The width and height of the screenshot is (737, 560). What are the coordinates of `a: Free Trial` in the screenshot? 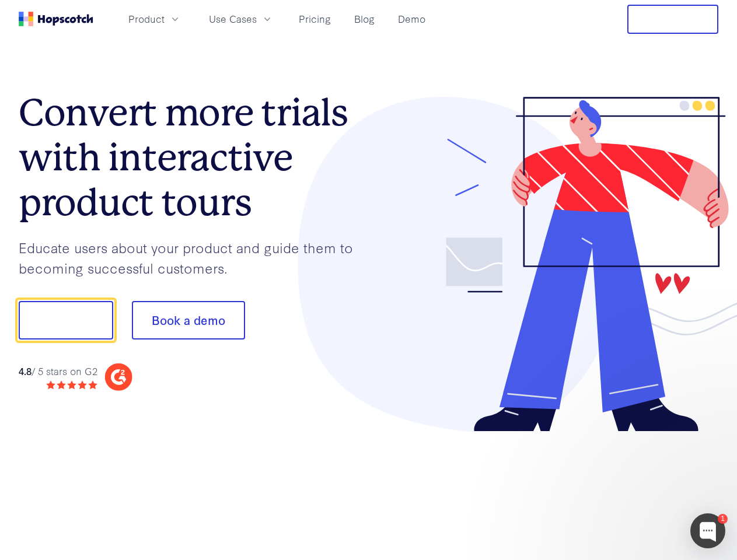 It's located at (673, 19).